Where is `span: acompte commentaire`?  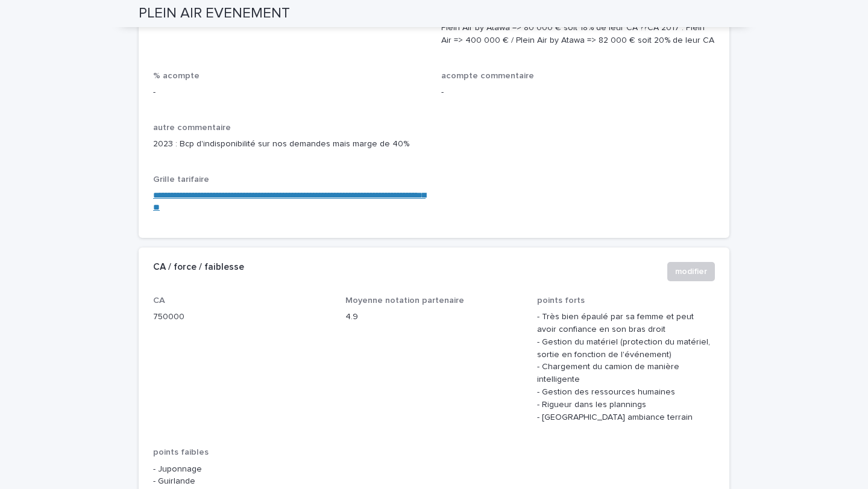 span: acompte commentaire is located at coordinates (487, 76).